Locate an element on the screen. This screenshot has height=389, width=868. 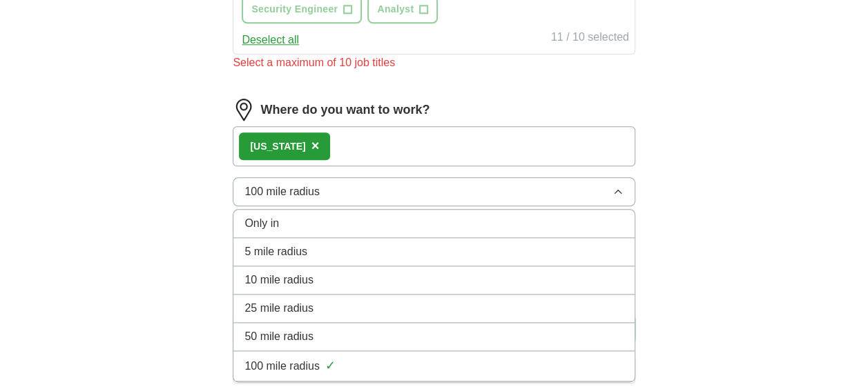
span: 50 mile radius is located at coordinates (279, 337).